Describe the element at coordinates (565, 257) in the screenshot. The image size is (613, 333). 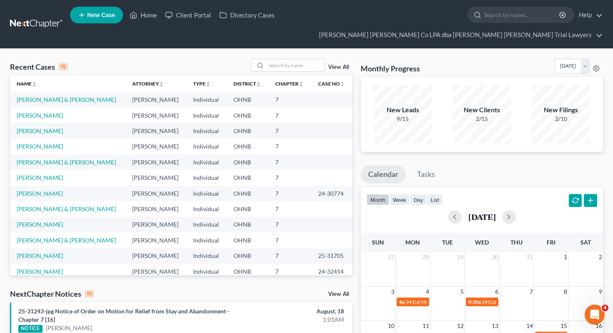
I see `span: 1` at that location.